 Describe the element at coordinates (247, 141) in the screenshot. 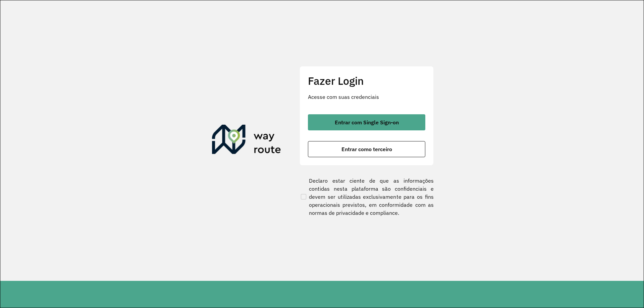

I see `img: Roteirizador AmbevTech` at that location.